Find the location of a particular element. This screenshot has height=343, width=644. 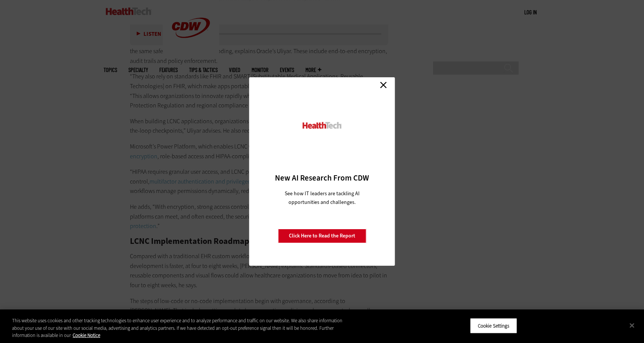

div: This website uses cookies and other tracking technologies to enhance user experience and to analy... is located at coordinates (183, 328).